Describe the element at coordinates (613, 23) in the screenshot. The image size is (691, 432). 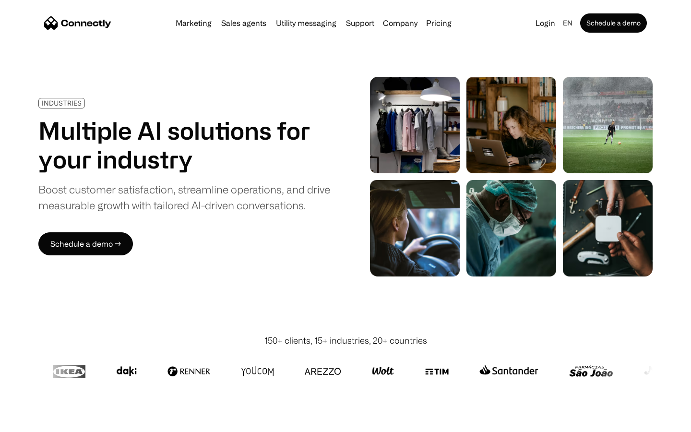
I see `a: Schedule a demo` at that location.